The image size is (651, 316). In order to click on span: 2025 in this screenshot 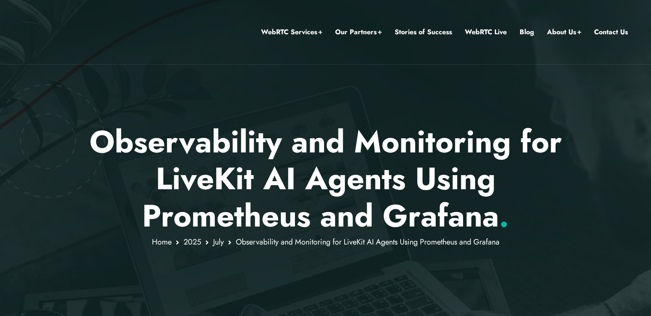, I will do `click(192, 242)`.